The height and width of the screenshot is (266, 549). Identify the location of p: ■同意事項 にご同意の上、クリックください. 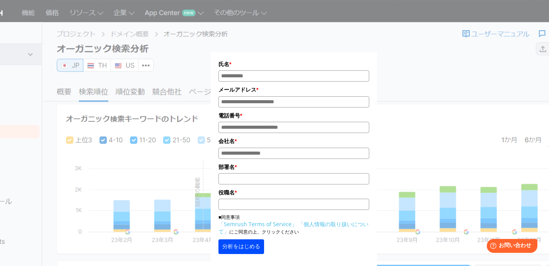
(294, 225).